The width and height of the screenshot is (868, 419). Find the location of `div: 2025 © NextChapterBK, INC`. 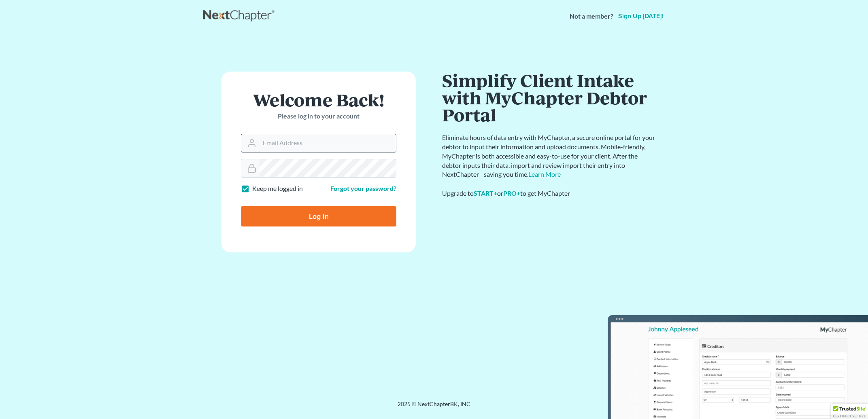

div: 2025 © NextChapterBK, INC is located at coordinates (434, 407).